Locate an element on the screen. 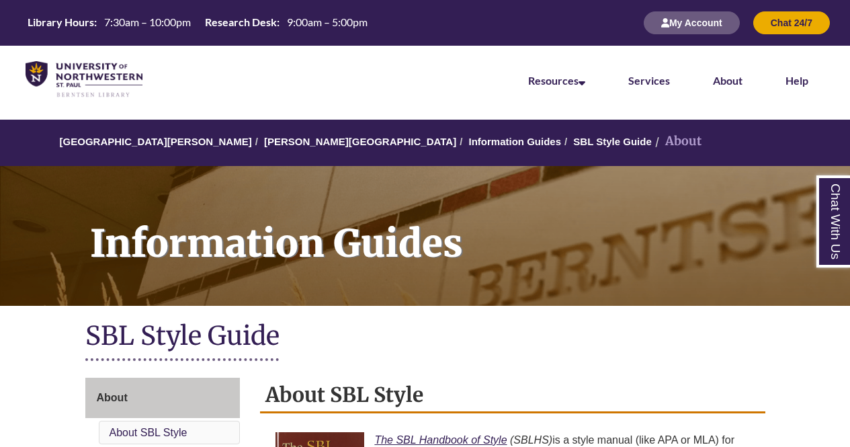 The height and width of the screenshot is (447, 850). a: Chat 24/7 is located at coordinates (791, 22).